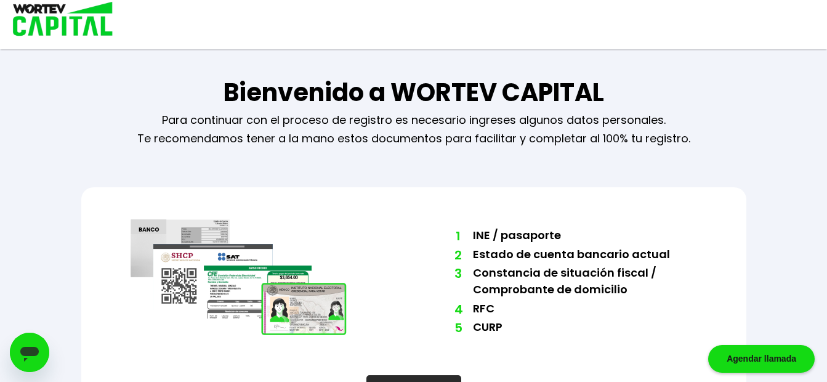 Image resolution: width=827 pixels, height=382 pixels. Describe the element at coordinates (457, 236) in the screenshot. I see `span: 1` at that location.